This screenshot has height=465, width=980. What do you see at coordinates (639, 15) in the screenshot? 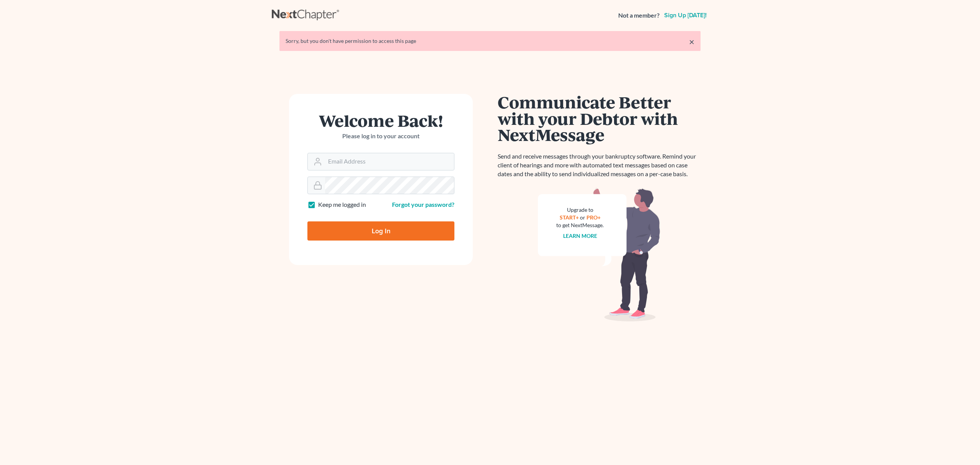
I see `strong: Not a member?` at bounding box center [639, 15].